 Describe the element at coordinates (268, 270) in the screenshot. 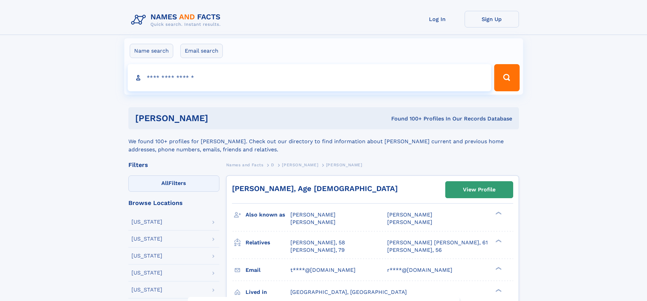

I see `h3: Email` at that location.